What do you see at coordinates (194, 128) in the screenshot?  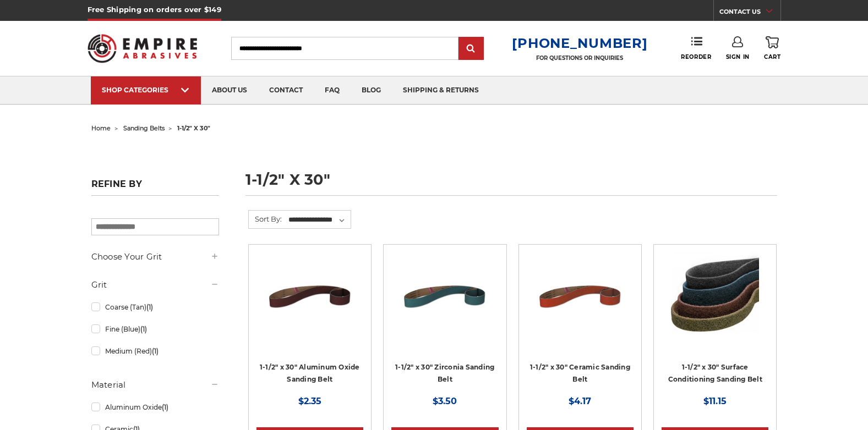 I see `span: 1-1/2" x 30"` at bounding box center [194, 128].